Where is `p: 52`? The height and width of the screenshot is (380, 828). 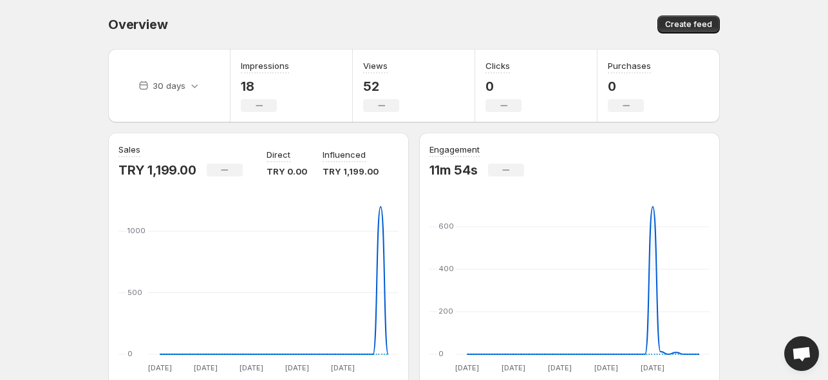
p: 52 is located at coordinates (381, 86).